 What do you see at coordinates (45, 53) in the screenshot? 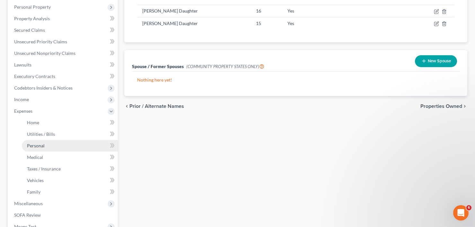
I see `span: Unsecured Nonpriority Claims` at bounding box center [45, 53].